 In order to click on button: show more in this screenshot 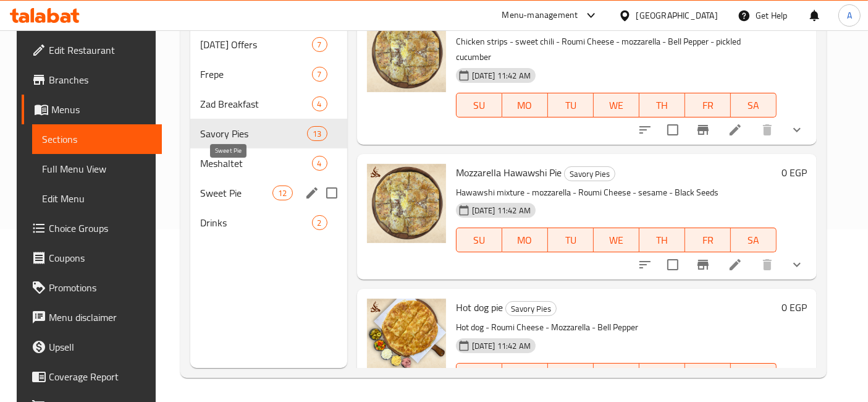, I will do `click(797, 265)`.